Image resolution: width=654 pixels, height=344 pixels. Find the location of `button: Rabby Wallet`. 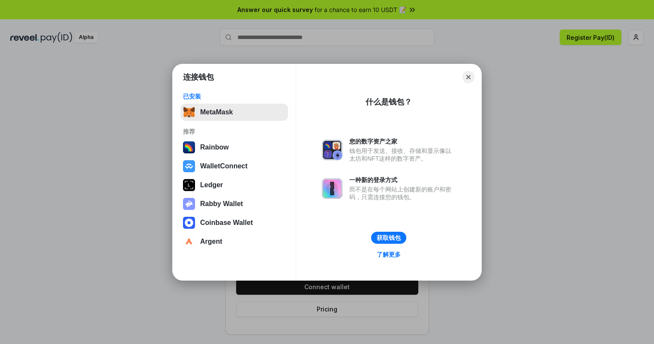

button: Rabby Wallet is located at coordinates (234, 204).